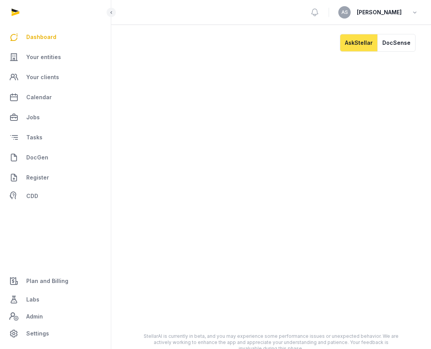  What do you see at coordinates (55, 334) in the screenshot?
I see `a: Settings` at bounding box center [55, 334].